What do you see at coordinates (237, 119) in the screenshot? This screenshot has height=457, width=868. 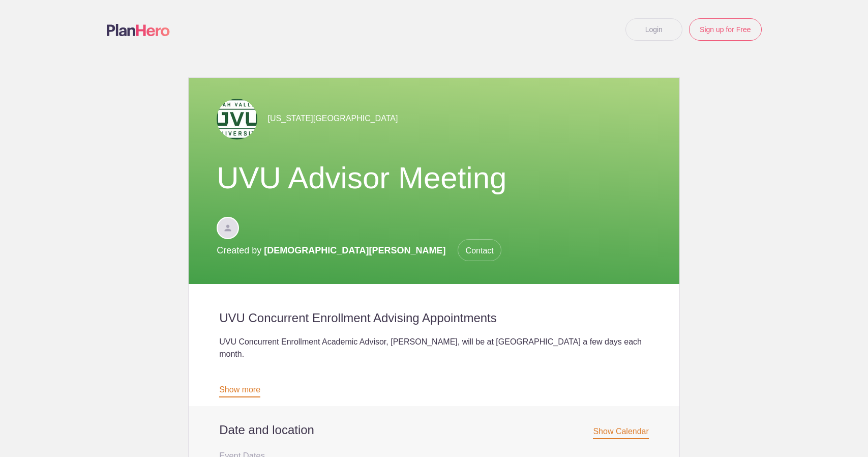 I see `img: Uvu logo` at bounding box center [237, 119].